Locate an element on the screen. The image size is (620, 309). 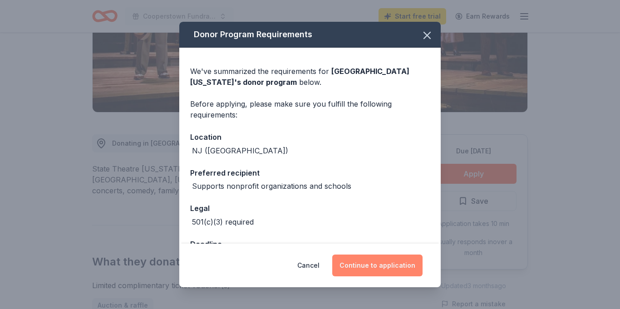
div: Location is located at coordinates (310, 137).